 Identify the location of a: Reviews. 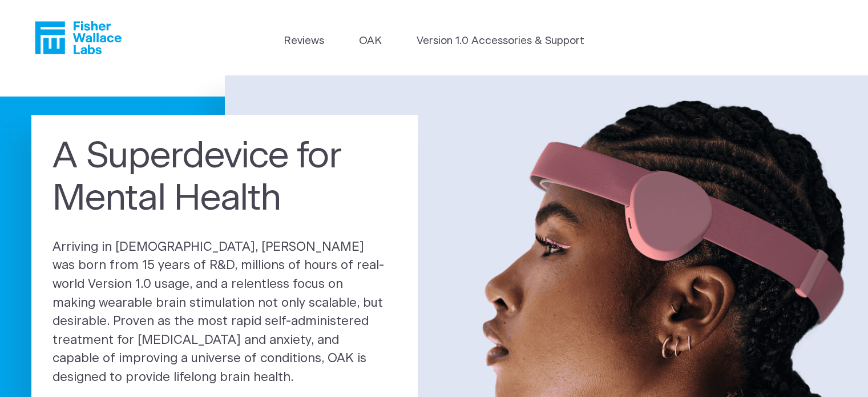
(303, 41).